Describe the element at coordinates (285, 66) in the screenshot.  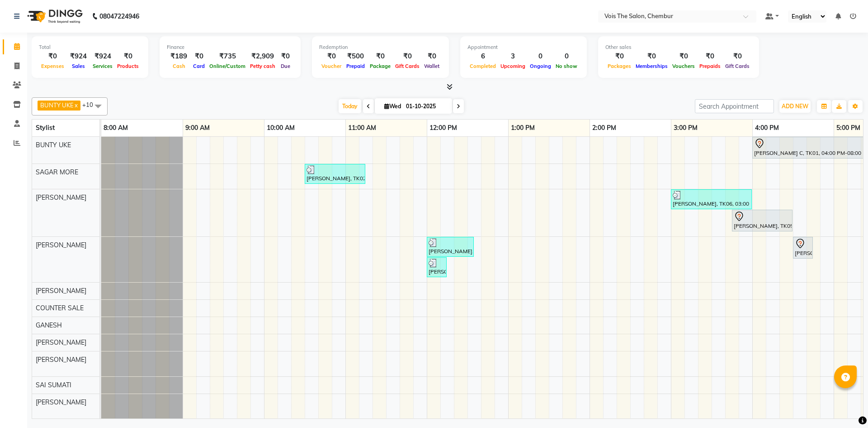
I see `span: Due` at that location.